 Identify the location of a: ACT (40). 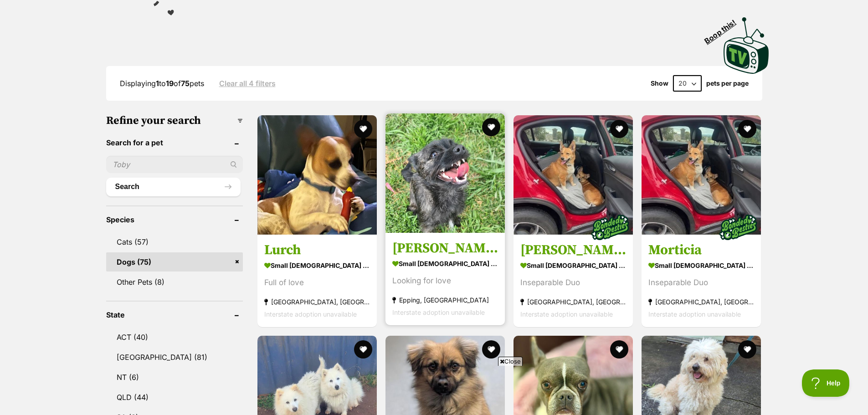
(174, 337).